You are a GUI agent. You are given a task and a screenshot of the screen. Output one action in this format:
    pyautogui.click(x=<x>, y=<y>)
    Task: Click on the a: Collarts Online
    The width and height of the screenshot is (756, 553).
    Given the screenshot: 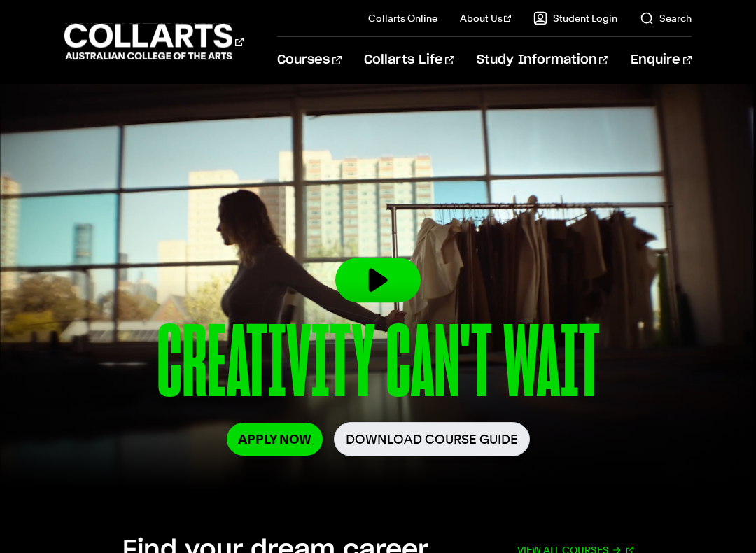 What is the action you would take?
    pyautogui.click(x=403, y=18)
    